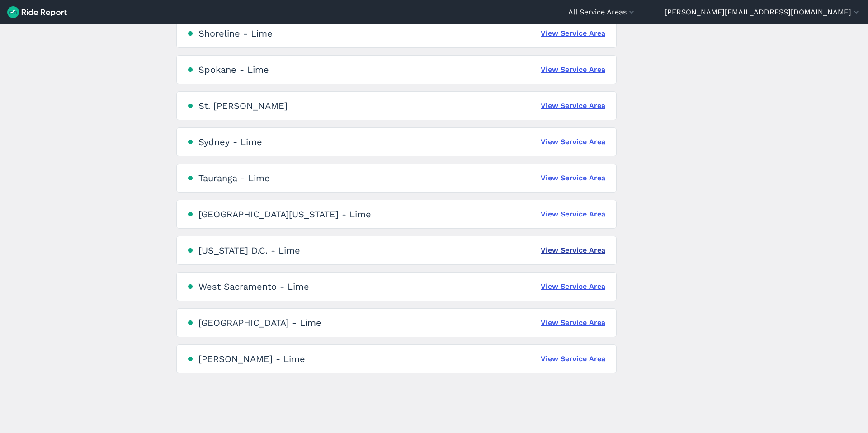 Image resolution: width=868 pixels, height=433 pixels. What do you see at coordinates (230, 142) in the screenshot?
I see `div: Sydney - Lime` at bounding box center [230, 142].